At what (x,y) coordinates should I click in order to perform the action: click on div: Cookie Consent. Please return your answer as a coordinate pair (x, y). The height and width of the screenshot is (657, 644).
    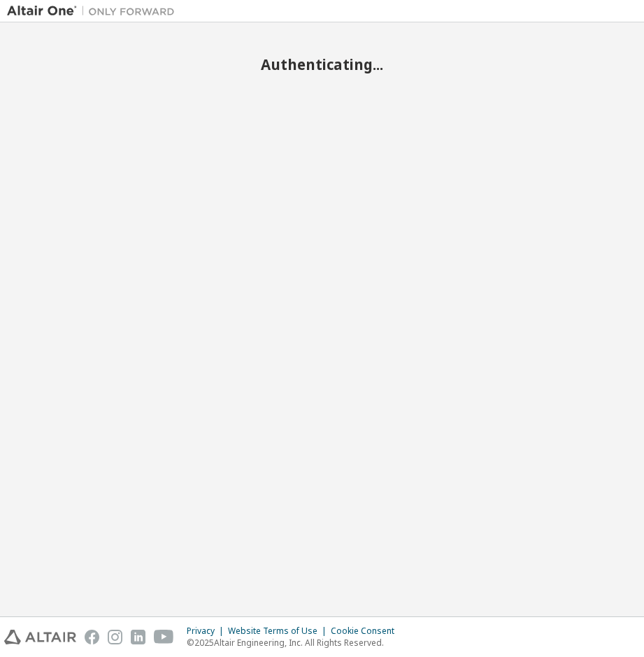
    Looking at the image, I should click on (366, 631).